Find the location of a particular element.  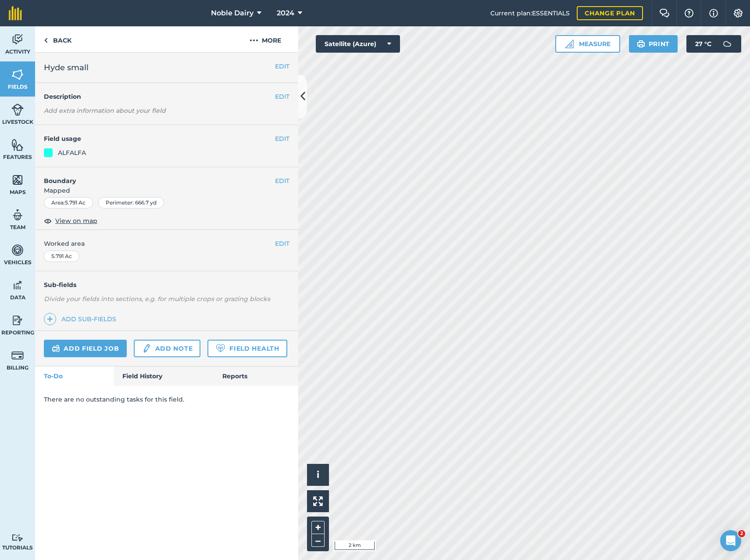

p: There are no outstanding tasks for this field. is located at coordinates (166, 399).